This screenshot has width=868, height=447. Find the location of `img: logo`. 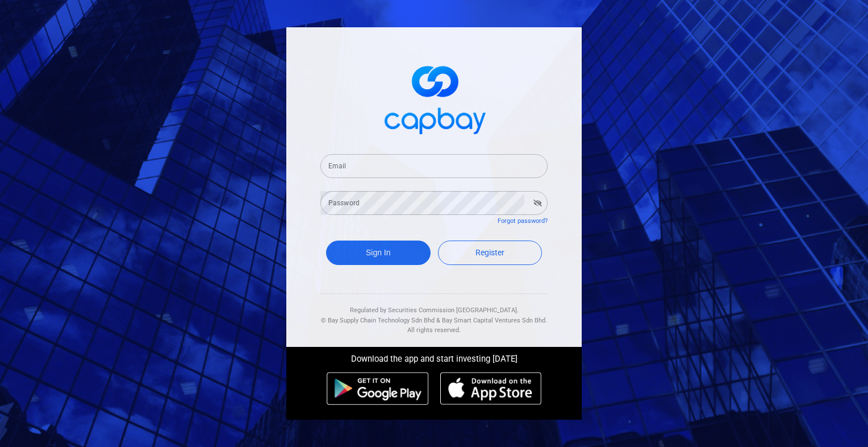

img: logo is located at coordinates (434, 98).